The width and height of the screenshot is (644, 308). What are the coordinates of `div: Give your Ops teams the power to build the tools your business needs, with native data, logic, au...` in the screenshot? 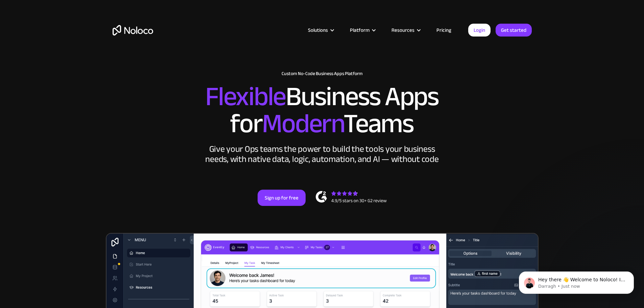 It's located at (322, 154).